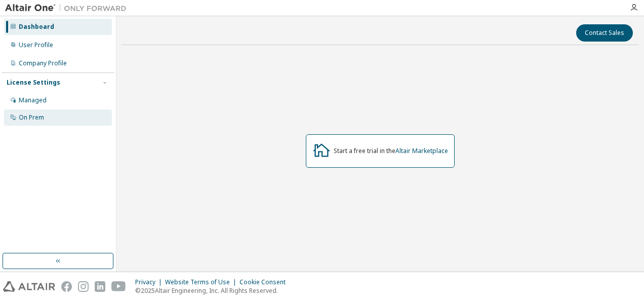  I want to click on div: User Profile, so click(36, 45).